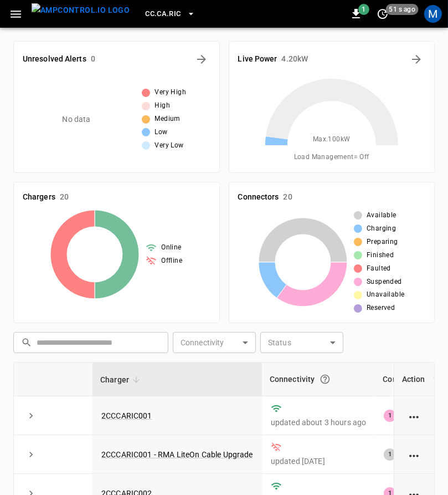 This screenshot has width=448, height=495. What do you see at coordinates (385, 282) in the screenshot?
I see `span: Suspended` at bounding box center [385, 282].